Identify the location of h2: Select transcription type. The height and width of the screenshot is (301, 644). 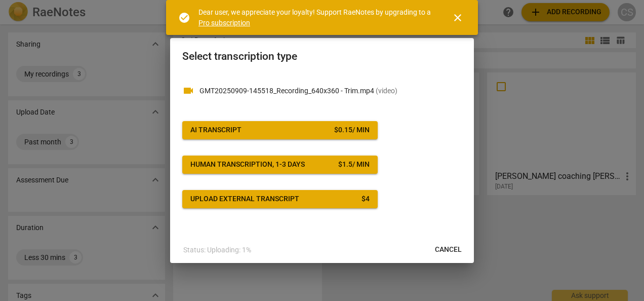
(322, 56).